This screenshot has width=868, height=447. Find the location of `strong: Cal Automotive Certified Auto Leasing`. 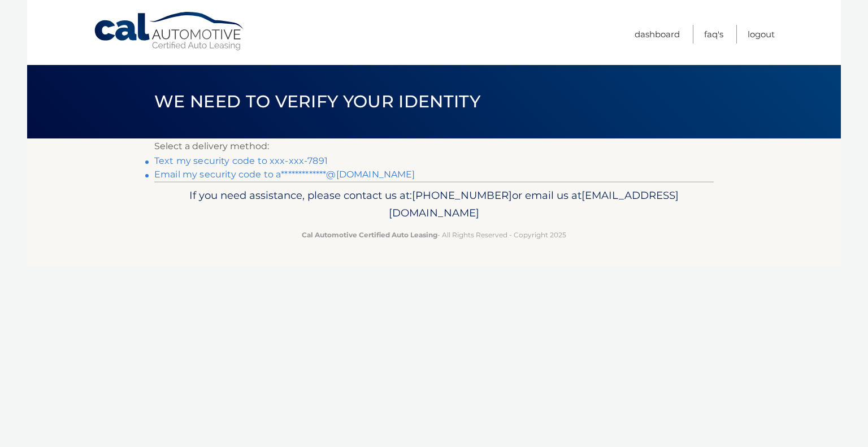

strong: Cal Automotive Certified Auto Leasing is located at coordinates (369, 235).